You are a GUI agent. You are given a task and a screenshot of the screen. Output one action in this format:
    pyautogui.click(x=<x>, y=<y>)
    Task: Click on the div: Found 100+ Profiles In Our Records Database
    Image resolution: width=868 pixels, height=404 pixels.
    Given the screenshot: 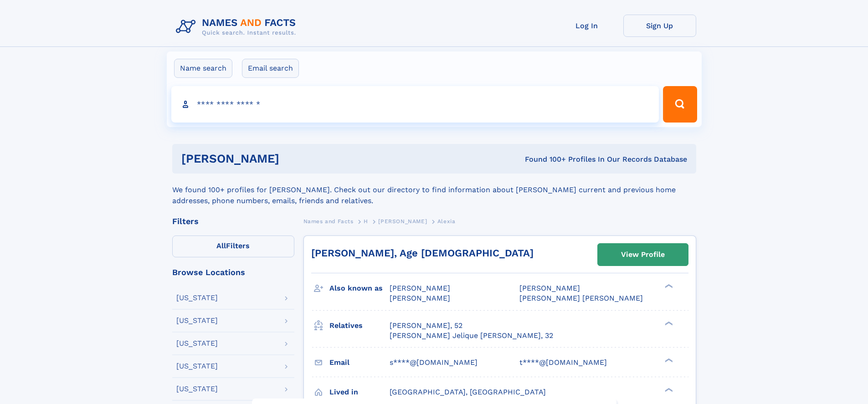 What is the action you would take?
    pyautogui.click(x=544, y=159)
    